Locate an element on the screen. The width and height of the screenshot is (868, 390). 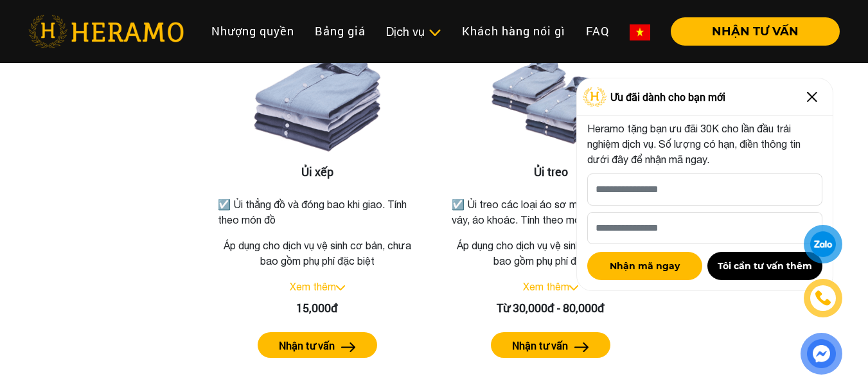
a: phone-icon is located at coordinates (823, 298).